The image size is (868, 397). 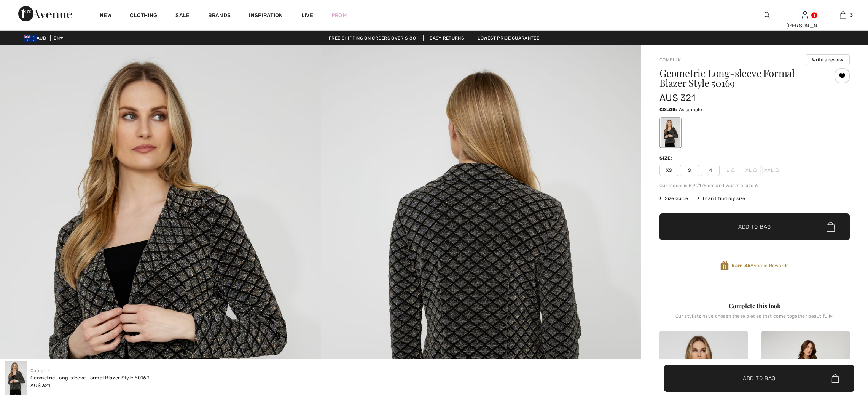 What do you see at coordinates (668, 110) in the screenshot?
I see `span: Color:` at bounding box center [668, 110].